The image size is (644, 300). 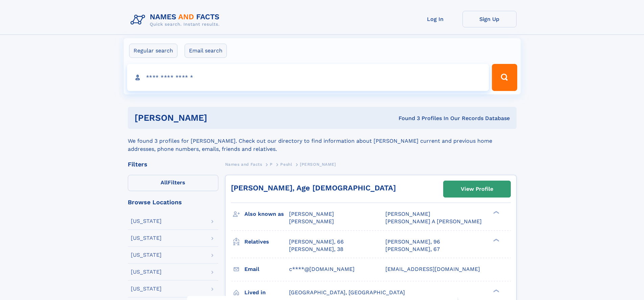 What do you see at coordinates (286, 164) in the screenshot?
I see `span: Peshl` at bounding box center [286, 164].